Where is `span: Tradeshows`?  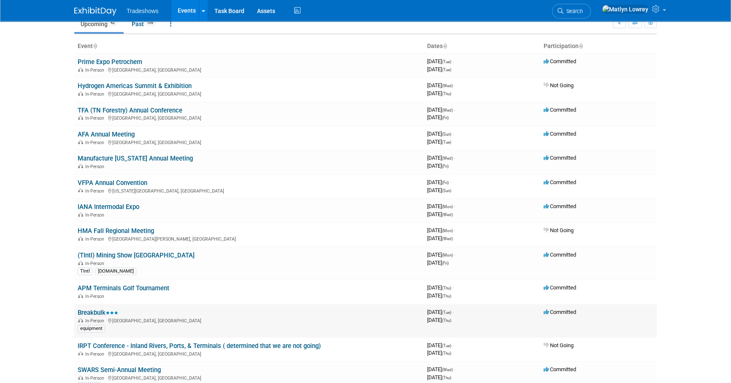 span: Tradeshows is located at coordinates (143, 11).